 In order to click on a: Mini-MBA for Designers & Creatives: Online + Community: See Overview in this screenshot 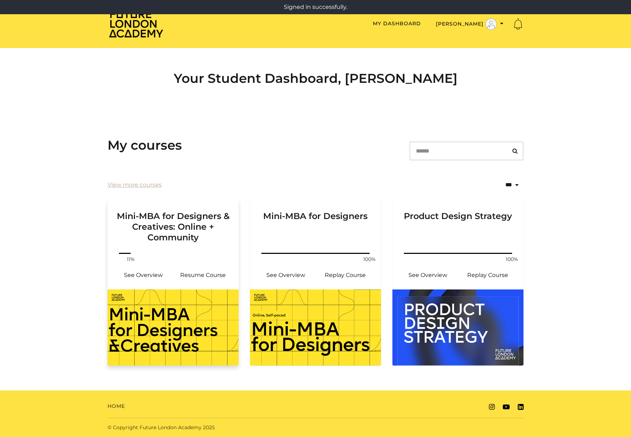, I will do `click(143, 276)`.